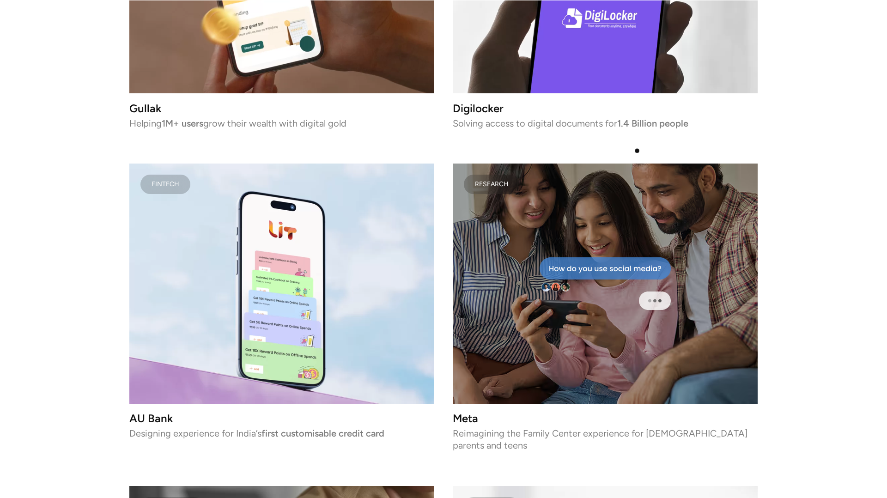 The height and width of the screenshot is (498, 887). Describe the element at coordinates (282, 108) in the screenshot. I see `h3: Gullak` at that location.